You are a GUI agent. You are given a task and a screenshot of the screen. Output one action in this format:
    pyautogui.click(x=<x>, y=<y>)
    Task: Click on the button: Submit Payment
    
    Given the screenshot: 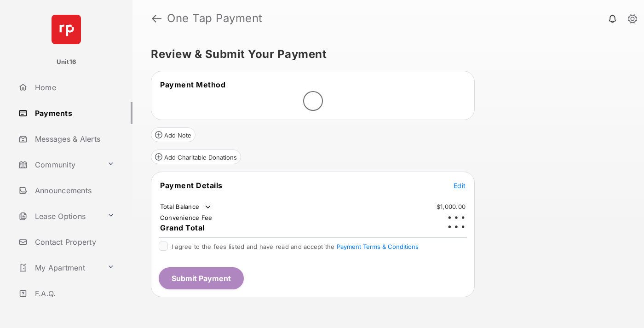 What is the action you would take?
    pyautogui.click(x=201, y=278)
    